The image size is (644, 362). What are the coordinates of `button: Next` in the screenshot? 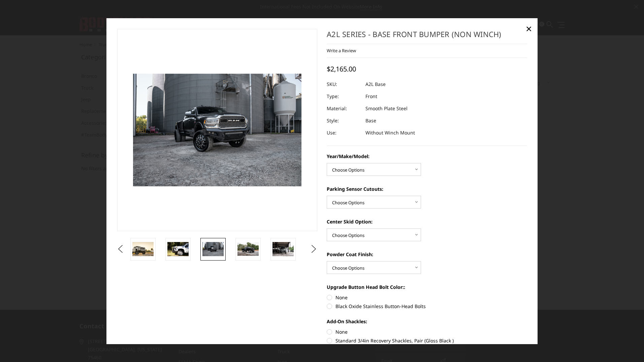 It's located at (314, 249).